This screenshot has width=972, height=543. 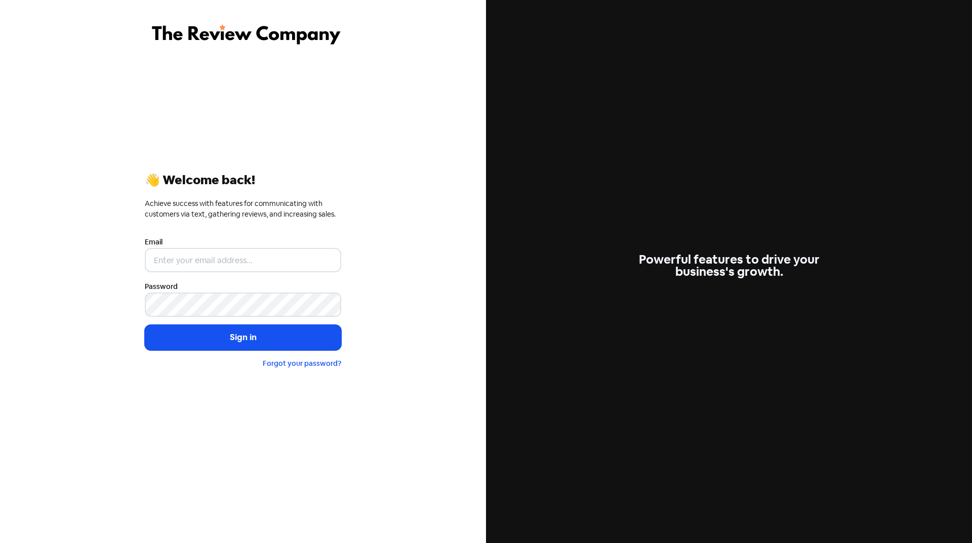 I want to click on label: Email, so click(x=153, y=242).